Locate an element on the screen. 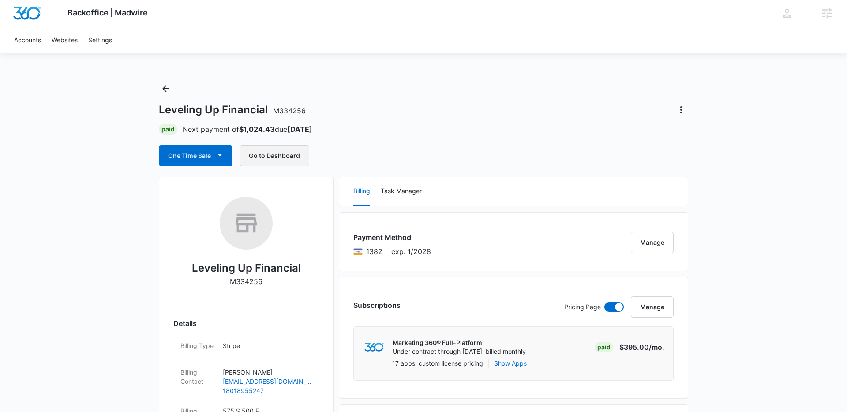 The width and height of the screenshot is (847, 412). button: Task Manager is located at coordinates (401, 191).